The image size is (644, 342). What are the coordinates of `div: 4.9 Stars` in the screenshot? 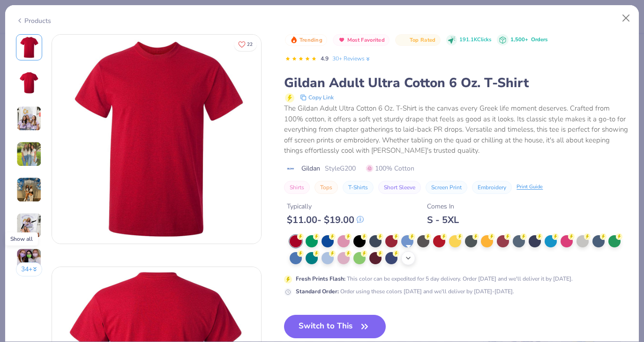 It's located at (301, 59).